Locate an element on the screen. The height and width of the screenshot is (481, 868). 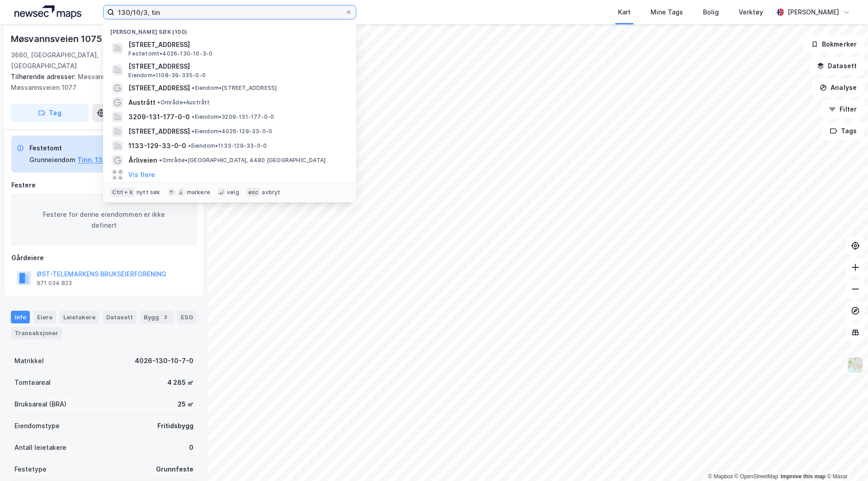
div: nytt søk is located at coordinates (148, 192).